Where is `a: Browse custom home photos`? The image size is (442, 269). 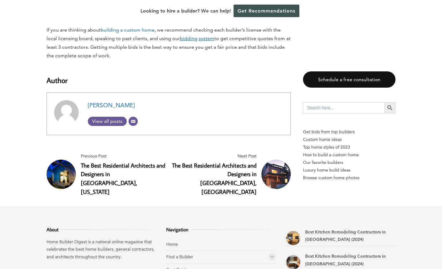 a: Browse custom home photos is located at coordinates (349, 177).